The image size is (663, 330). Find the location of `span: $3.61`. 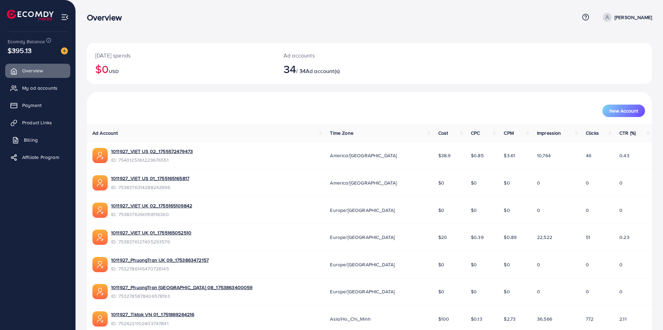

span: $3.61 is located at coordinates (509, 155).